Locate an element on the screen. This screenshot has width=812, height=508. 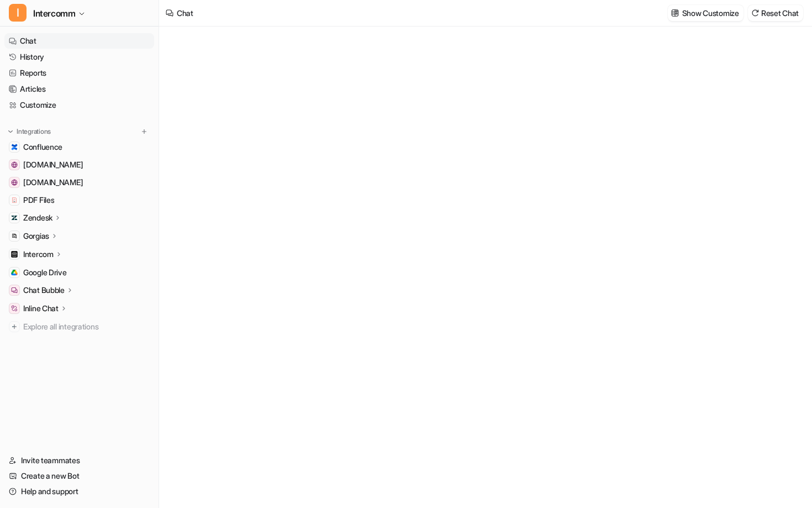
span: Google Drive is located at coordinates (44, 272).